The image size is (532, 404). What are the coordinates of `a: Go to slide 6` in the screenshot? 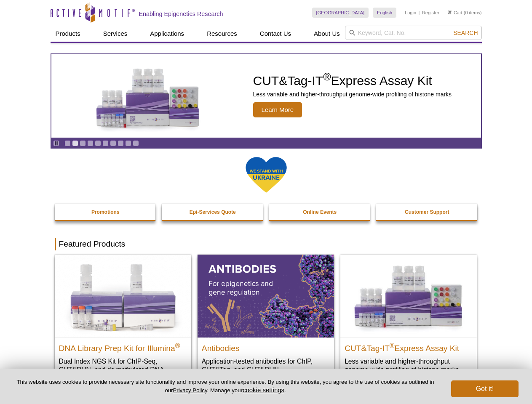 It's located at (105, 143).